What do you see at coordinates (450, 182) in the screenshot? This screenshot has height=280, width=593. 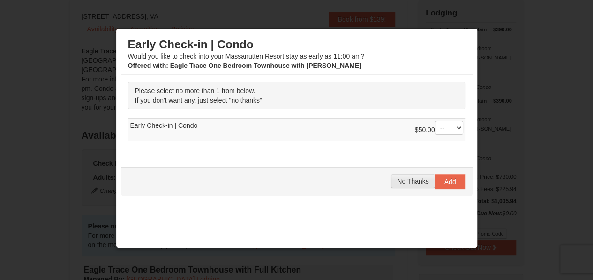 I see `span: Add` at bounding box center [450, 182].